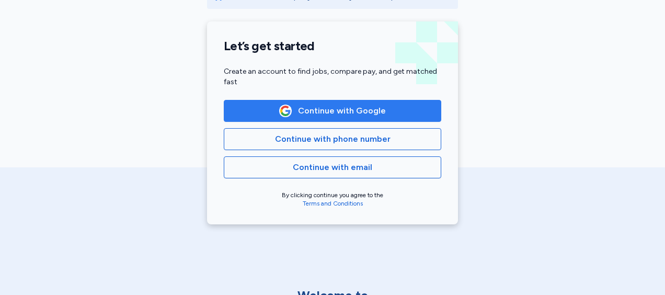  Describe the element at coordinates (333, 46) in the screenshot. I see `h1: Let’s get started` at that location.